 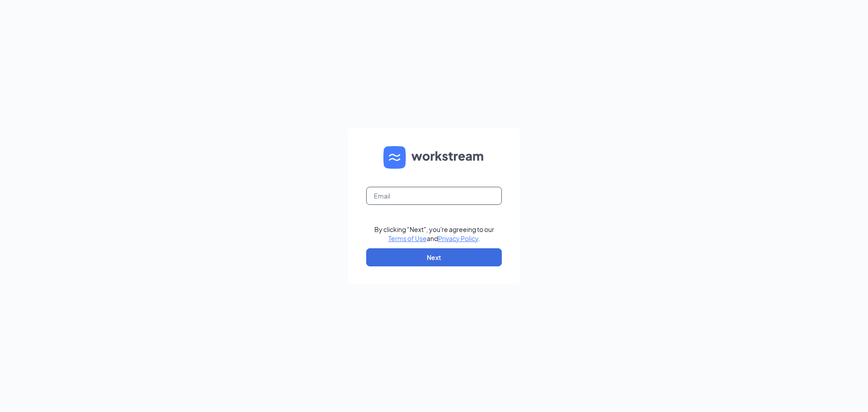 I want to click on input: Email, so click(x=434, y=196).